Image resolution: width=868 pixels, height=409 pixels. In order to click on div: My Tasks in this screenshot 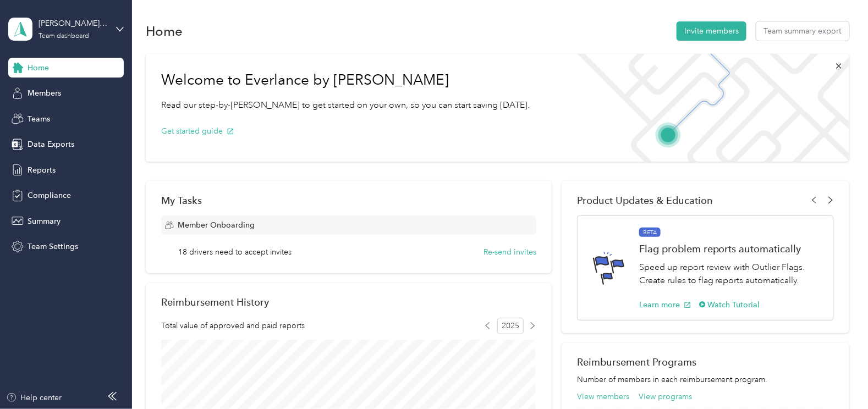, I will do `click(349, 200)`.